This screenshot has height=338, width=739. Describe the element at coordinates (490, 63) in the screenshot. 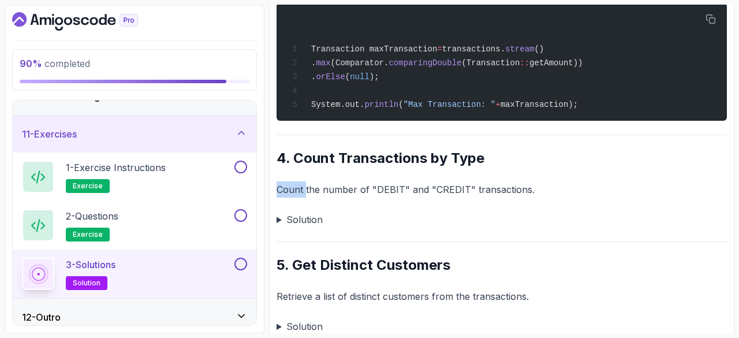

I see `span: (Transaction` at that location.